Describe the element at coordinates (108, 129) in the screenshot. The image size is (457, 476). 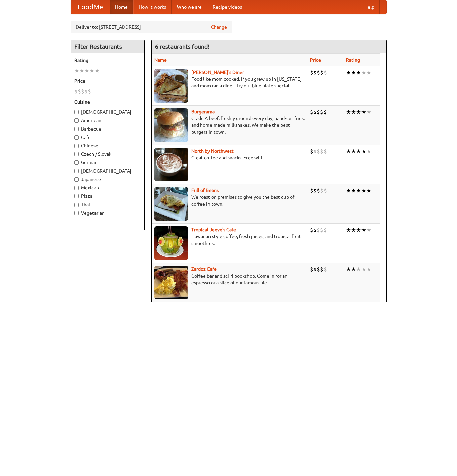
I see `label: Barbecue` at that location.